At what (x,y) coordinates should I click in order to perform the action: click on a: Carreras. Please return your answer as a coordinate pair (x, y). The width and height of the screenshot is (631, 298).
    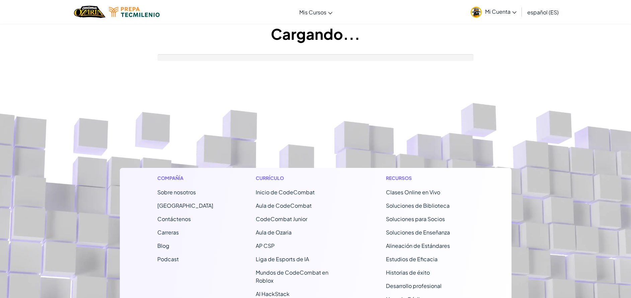
    Looking at the image, I should click on (168, 232).